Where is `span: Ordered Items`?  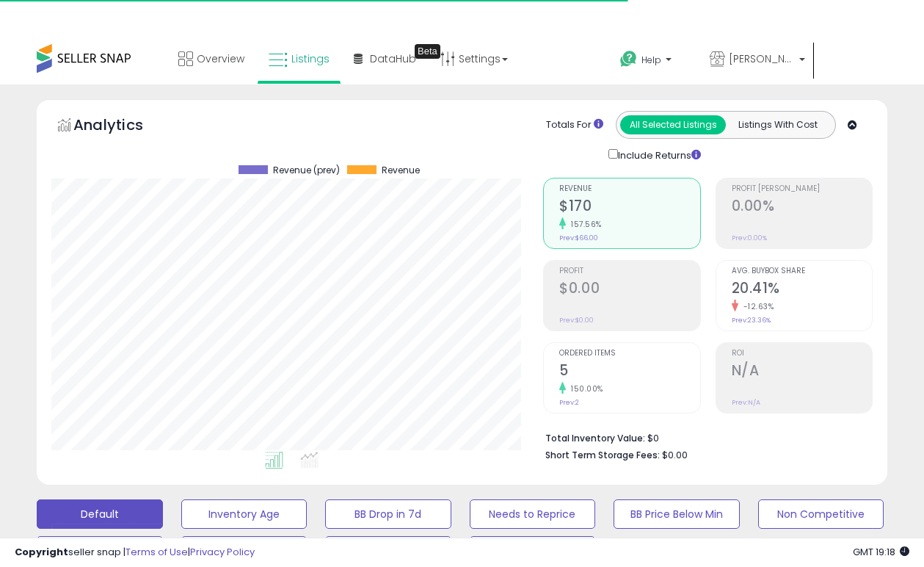 span: Ordered Items is located at coordinates (629, 353).